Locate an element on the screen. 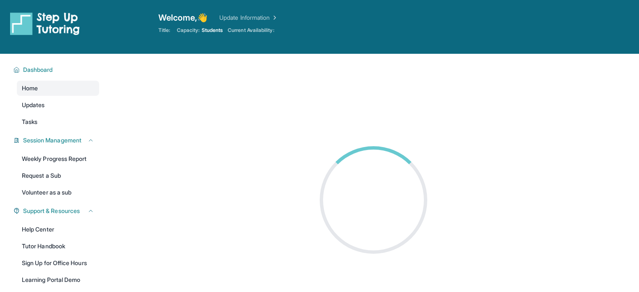 The height and width of the screenshot is (292, 639). a: Learning Portal Demo is located at coordinates (58, 280).